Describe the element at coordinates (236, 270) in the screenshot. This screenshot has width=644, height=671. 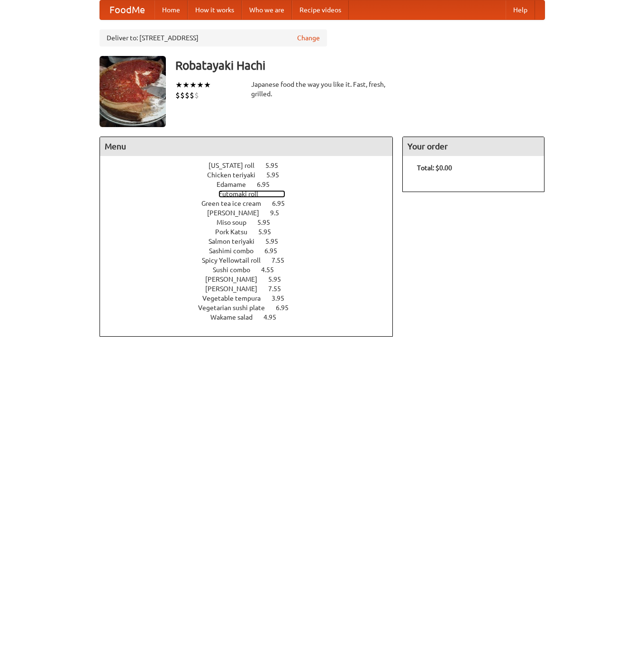
I see `span: Sushi combo` at that location.